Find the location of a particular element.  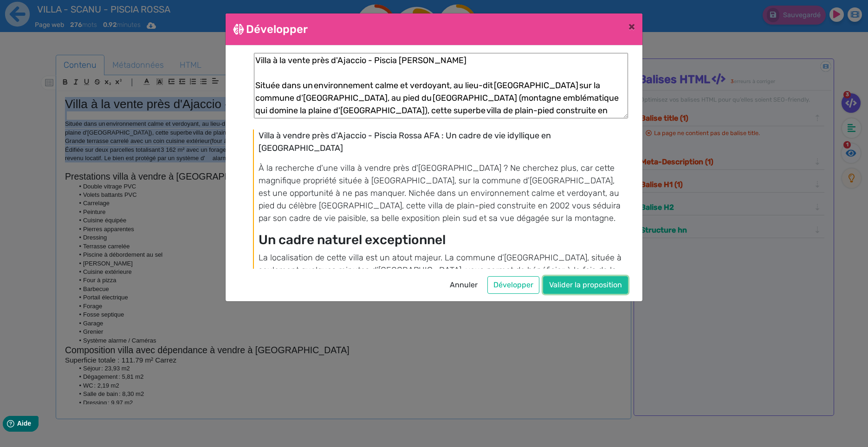

button: Valider la proposition is located at coordinates (585, 285).